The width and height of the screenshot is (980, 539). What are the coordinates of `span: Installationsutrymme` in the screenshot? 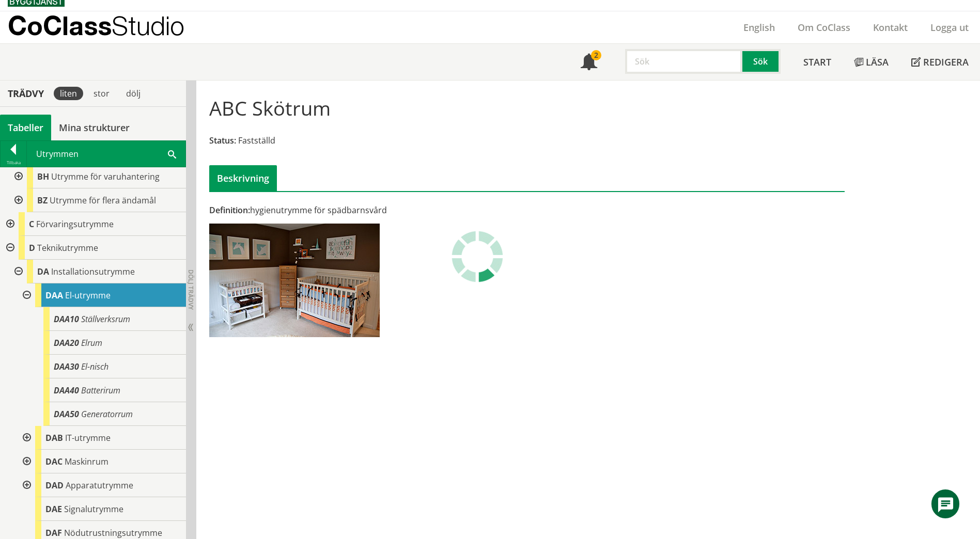 It's located at (93, 272).